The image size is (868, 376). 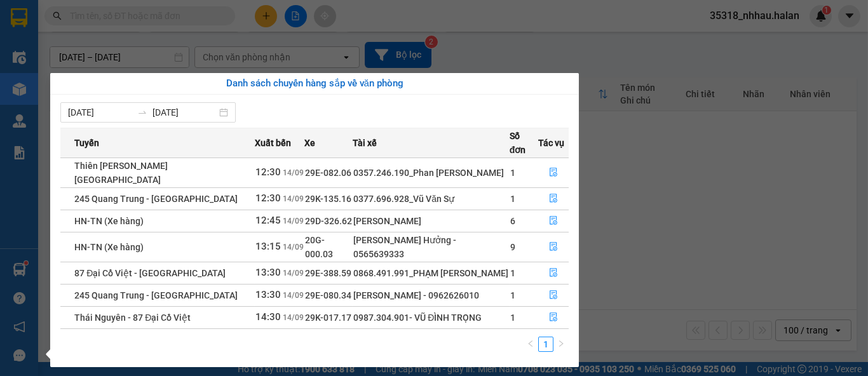 What do you see at coordinates (273, 143) in the screenshot?
I see `span: Xuất bến` at bounding box center [273, 143].